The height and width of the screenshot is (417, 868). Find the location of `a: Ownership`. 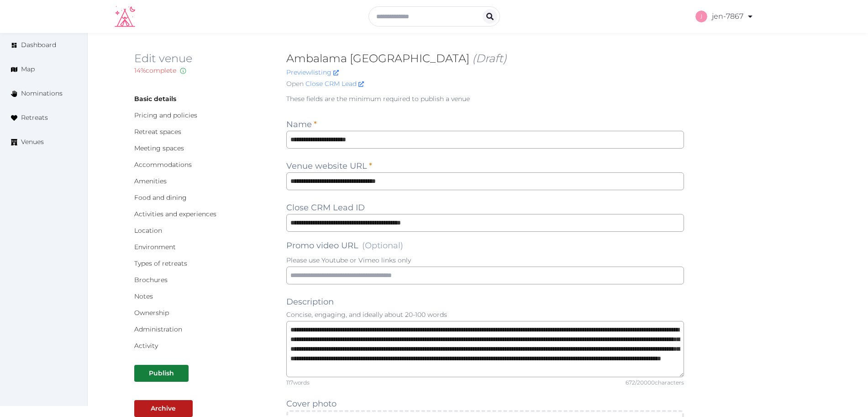

a: Ownership is located at coordinates (152, 312).